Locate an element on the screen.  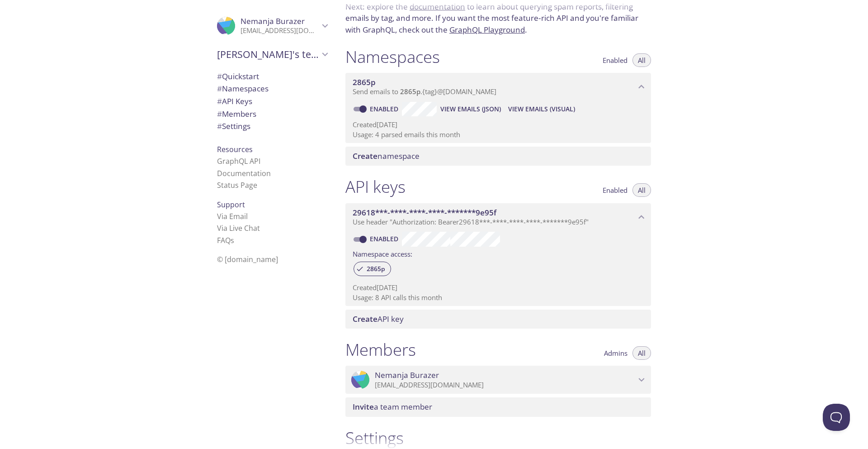
a: Documentation is located at coordinates (244, 173).